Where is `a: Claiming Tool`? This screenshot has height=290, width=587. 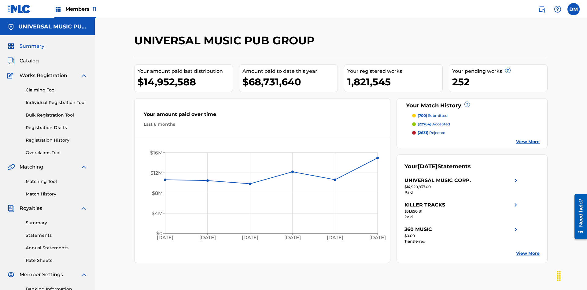
a: Claiming Tool is located at coordinates (57, 90).